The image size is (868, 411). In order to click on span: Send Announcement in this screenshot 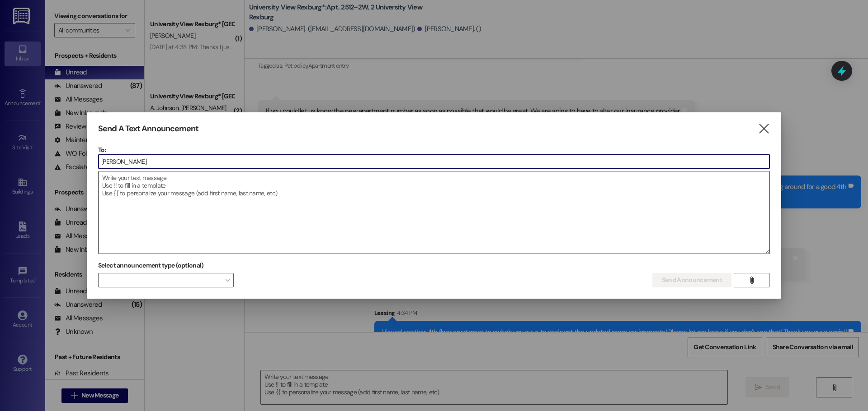, I will do `click(691, 280)`.